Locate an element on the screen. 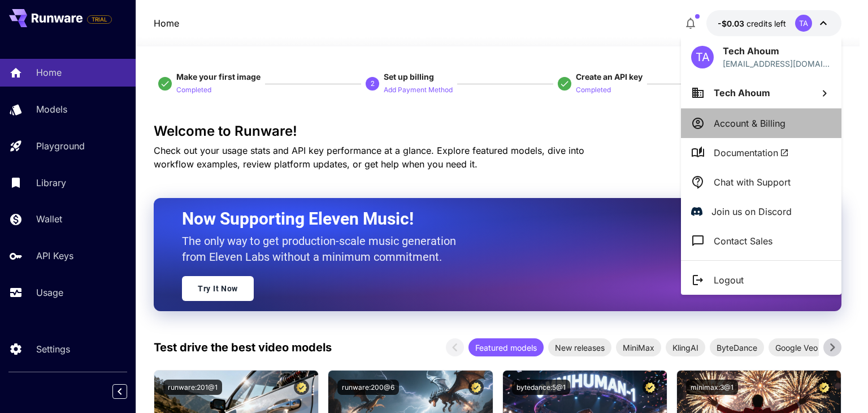 The width and height of the screenshot is (868, 413). div: tech@ahoum.com is located at coordinates (778, 64).